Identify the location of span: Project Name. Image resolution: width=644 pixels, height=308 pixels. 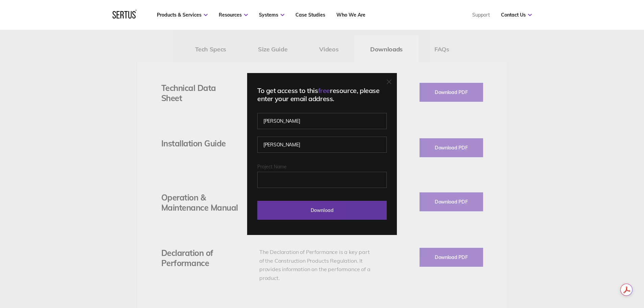
(272, 167).